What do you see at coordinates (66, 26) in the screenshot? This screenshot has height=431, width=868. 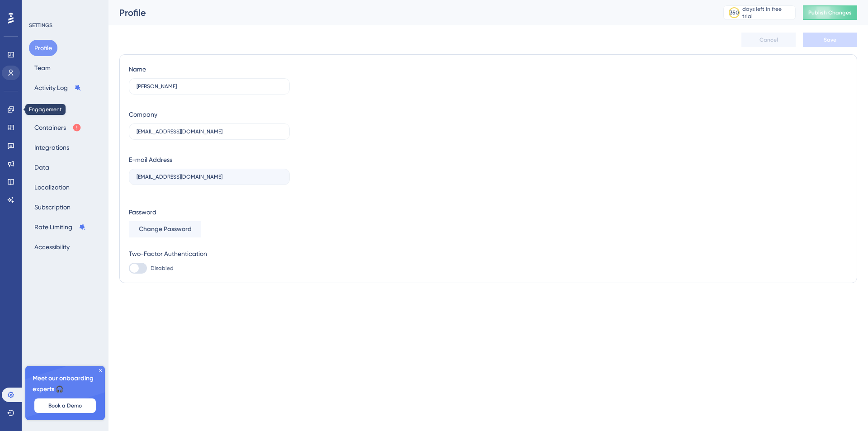 I see `div: SETTINGS` at bounding box center [66, 26].